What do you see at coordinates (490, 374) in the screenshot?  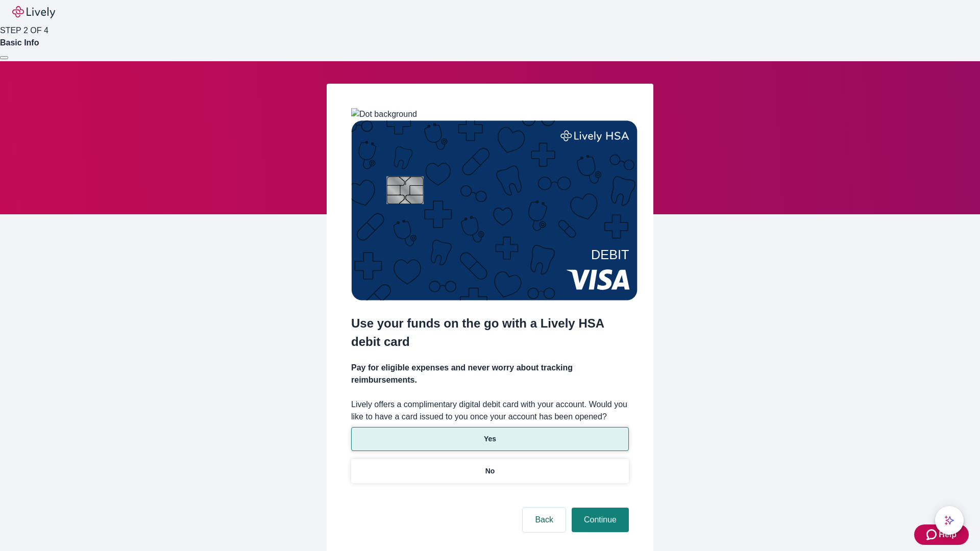 I see `h4: Pay for eligible expenses and never worry about tracking reimbursements.` at bounding box center [490, 374].